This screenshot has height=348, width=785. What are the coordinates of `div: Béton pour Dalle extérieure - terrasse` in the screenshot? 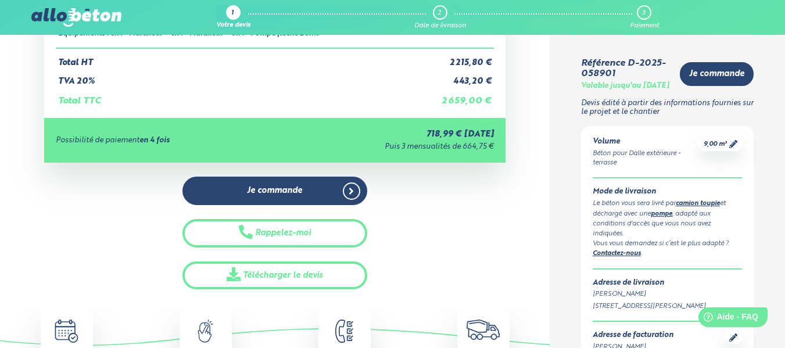 It's located at (646, 159).